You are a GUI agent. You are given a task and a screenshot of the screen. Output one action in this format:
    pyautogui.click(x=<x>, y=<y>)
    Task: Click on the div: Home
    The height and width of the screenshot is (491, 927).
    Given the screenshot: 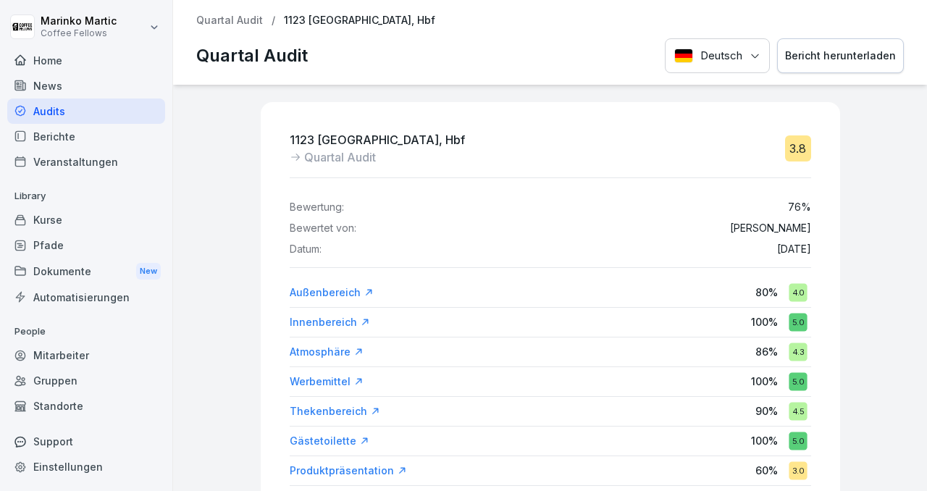 What is the action you would take?
    pyautogui.click(x=86, y=60)
    